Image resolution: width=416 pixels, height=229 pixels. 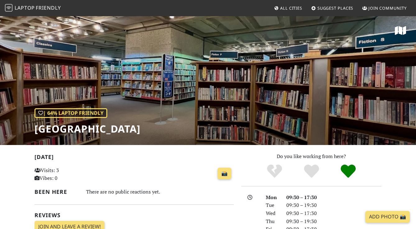 What do you see at coordinates (273, 222) in the screenshot?
I see `div: Thu` at bounding box center [273, 222].